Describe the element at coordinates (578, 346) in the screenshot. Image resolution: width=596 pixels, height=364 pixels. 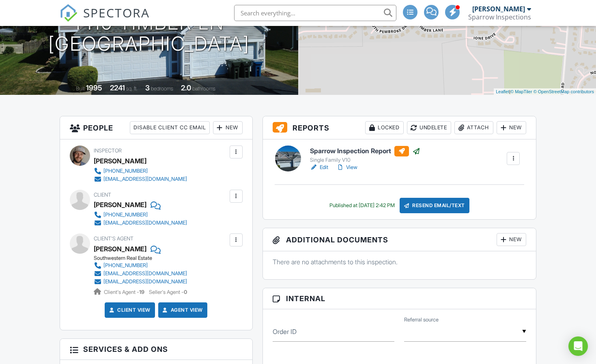
I see `div: Open Intercom Messenger` at that location.